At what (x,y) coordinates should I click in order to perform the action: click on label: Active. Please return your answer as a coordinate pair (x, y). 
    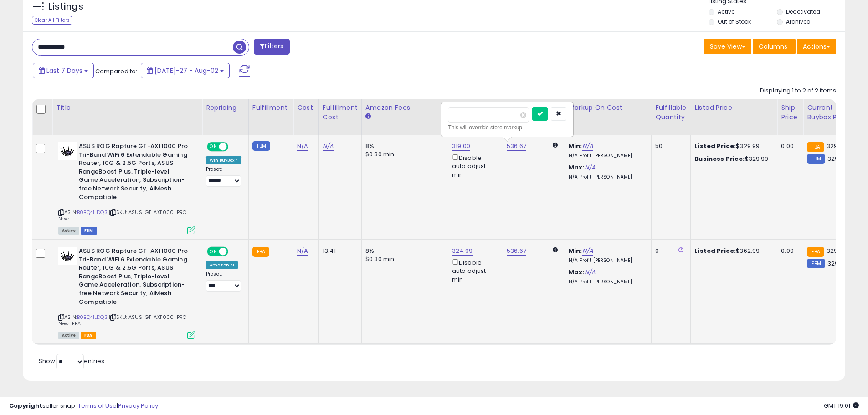
    Looking at the image, I should click on (726, 11).